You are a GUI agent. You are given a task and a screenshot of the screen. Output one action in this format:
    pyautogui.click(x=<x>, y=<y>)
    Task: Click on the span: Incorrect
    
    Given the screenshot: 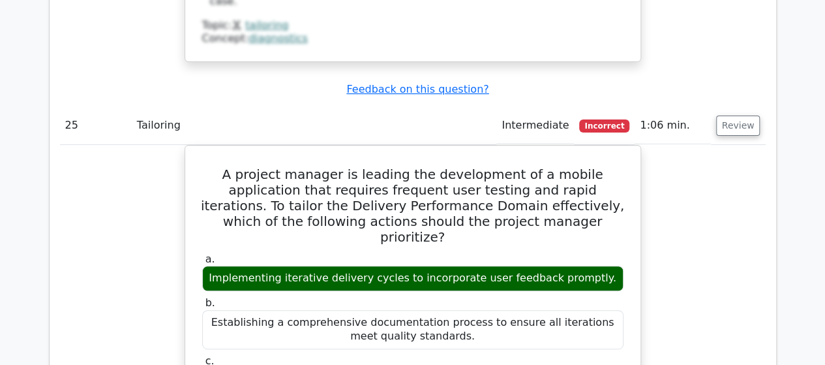 What is the action you would take?
    pyautogui.click(x=604, y=126)
    